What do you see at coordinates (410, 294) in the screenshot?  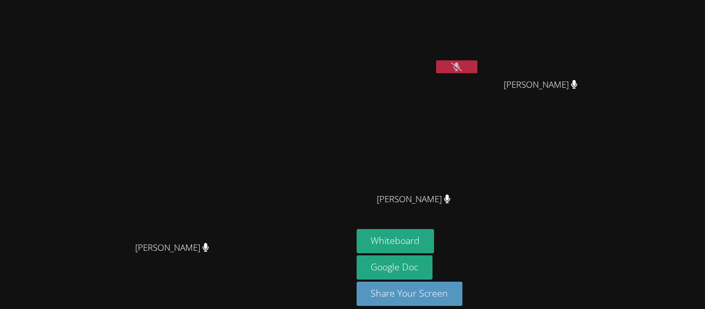 I see `button: Share Your Screen` at bounding box center [410, 294].